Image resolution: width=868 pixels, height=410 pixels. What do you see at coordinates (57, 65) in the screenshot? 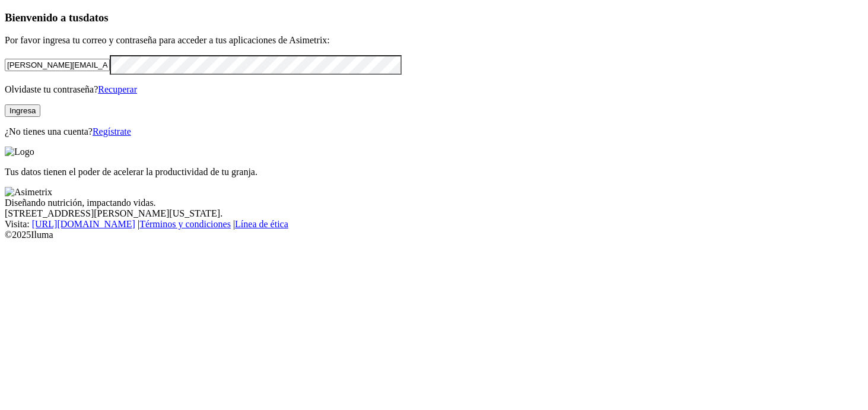
I see `input: Tu correo` at bounding box center [57, 65].